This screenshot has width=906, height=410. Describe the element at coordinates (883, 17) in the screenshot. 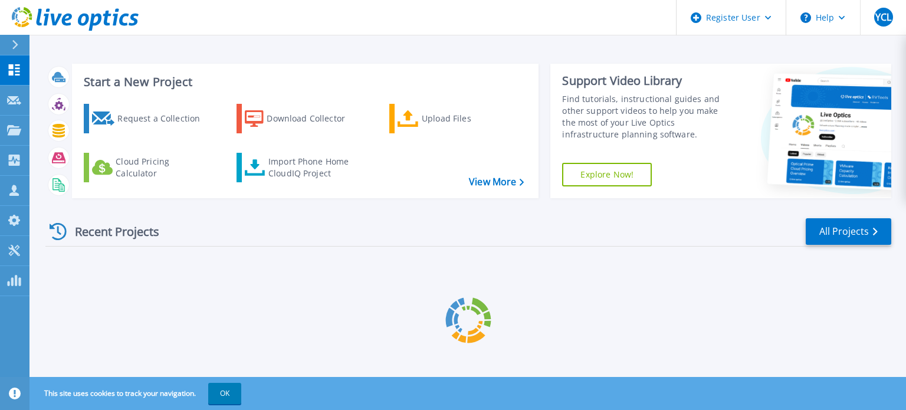

I see `span: YCL` at that location.